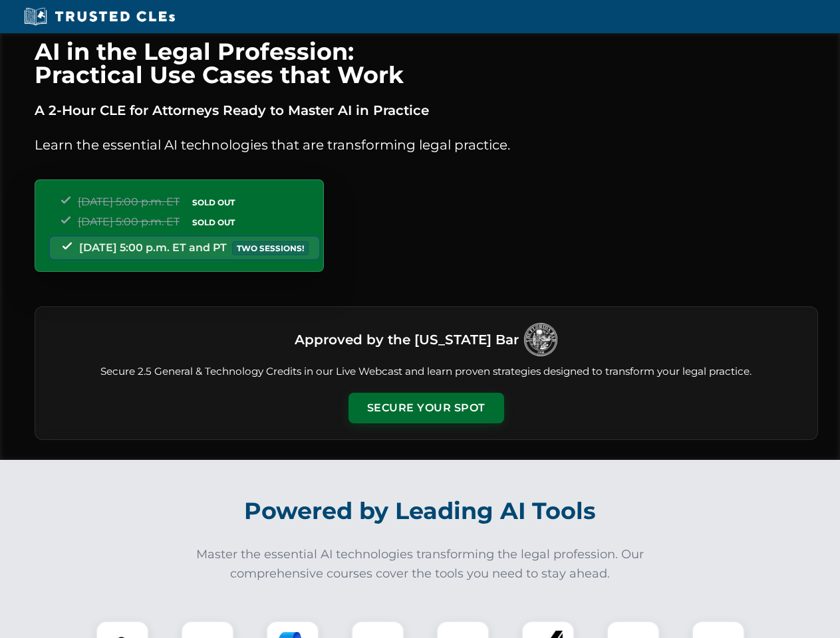 This screenshot has height=638, width=840. What do you see at coordinates (426, 145) in the screenshot?
I see `p: Learn the essential AI technologies that are transforming legal practice.` at bounding box center [426, 145].